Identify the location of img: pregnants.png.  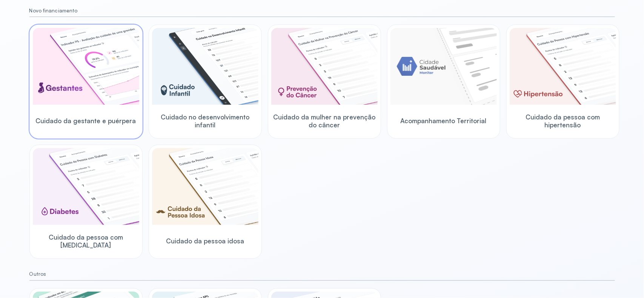
(86, 66).